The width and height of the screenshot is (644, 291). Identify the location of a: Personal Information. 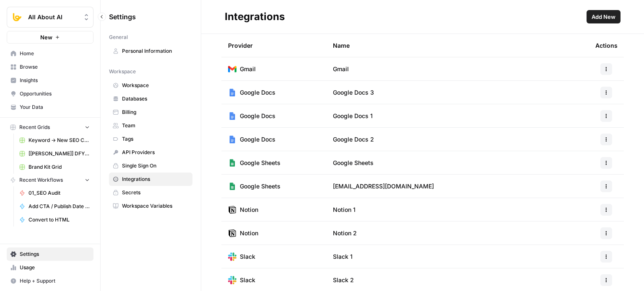
(150, 51).